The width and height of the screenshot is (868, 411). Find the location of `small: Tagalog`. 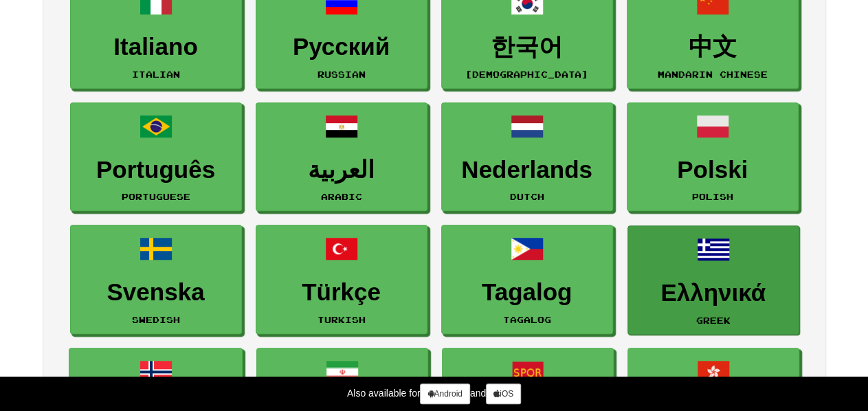

small: Tagalog is located at coordinates (527, 319).